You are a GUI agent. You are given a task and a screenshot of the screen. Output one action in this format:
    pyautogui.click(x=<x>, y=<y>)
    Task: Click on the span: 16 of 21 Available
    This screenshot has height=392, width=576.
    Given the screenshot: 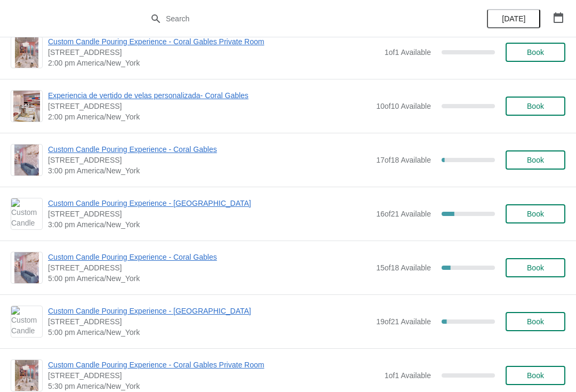 What is the action you would take?
    pyautogui.click(x=403, y=214)
    